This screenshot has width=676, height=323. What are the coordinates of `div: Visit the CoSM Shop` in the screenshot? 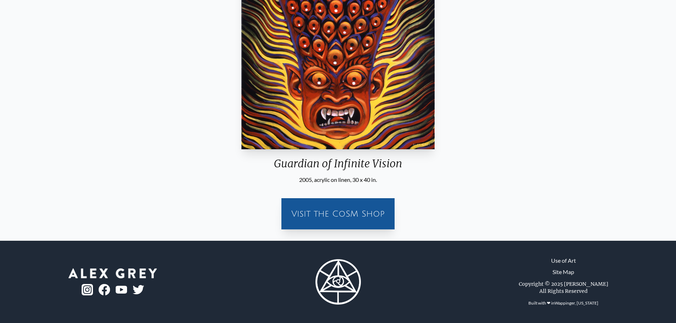 It's located at (338, 214).